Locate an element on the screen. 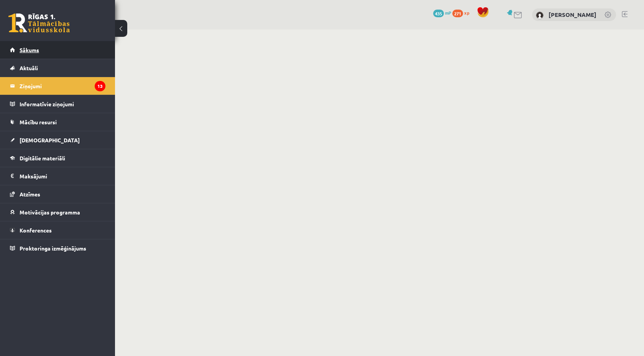 This screenshot has height=356, width=644. span: 271 is located at coordinates (458, 13).